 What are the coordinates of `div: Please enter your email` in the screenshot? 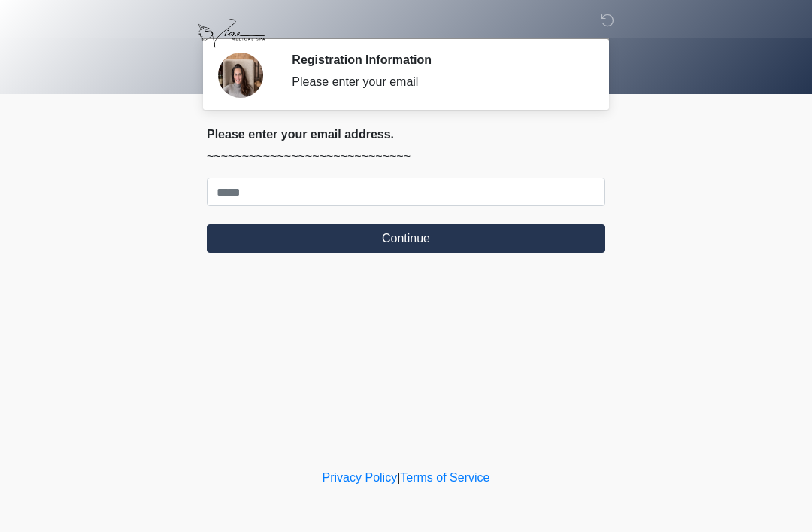 It's located at (437, 82).